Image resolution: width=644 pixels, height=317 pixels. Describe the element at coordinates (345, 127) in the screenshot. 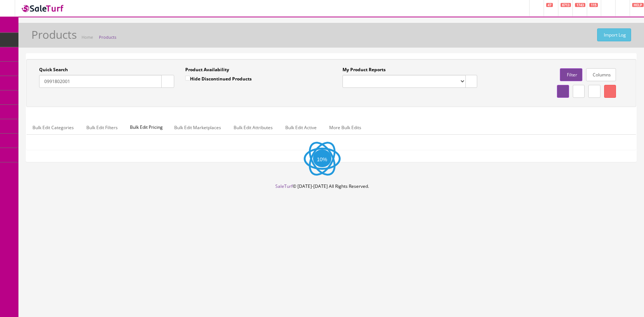

I see `a: More Bulk Edits` at that location.